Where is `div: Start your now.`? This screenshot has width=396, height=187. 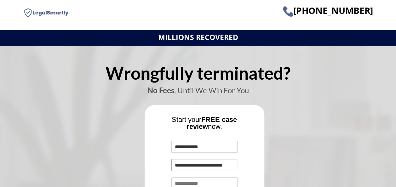 div: Start your now. is located at coordinates (205, 126).